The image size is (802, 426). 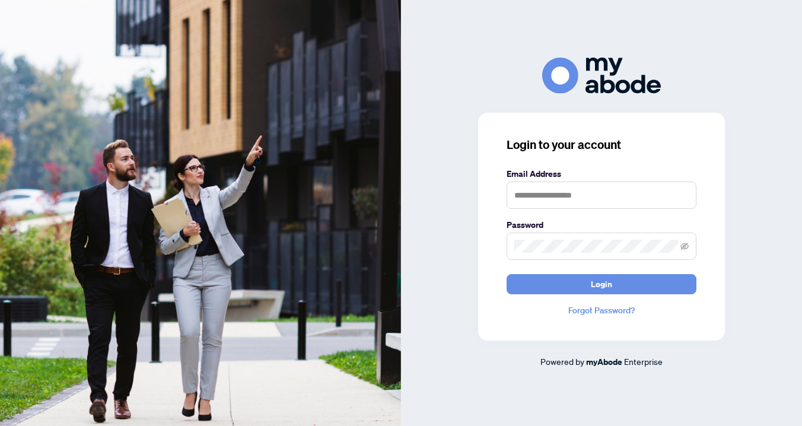 What do you see at coordinates (602, 145) in the screenshot?
I see `h3: Login to your account` at bounding box center [602, 145].